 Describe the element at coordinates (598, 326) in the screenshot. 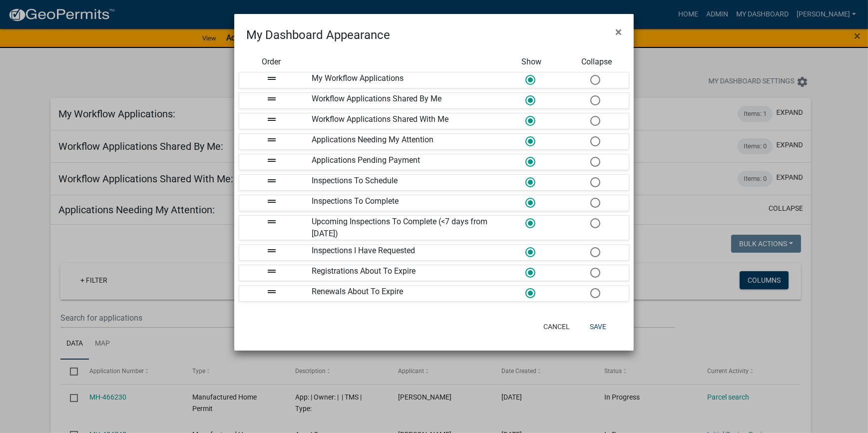

I see `button: Save` at that location.